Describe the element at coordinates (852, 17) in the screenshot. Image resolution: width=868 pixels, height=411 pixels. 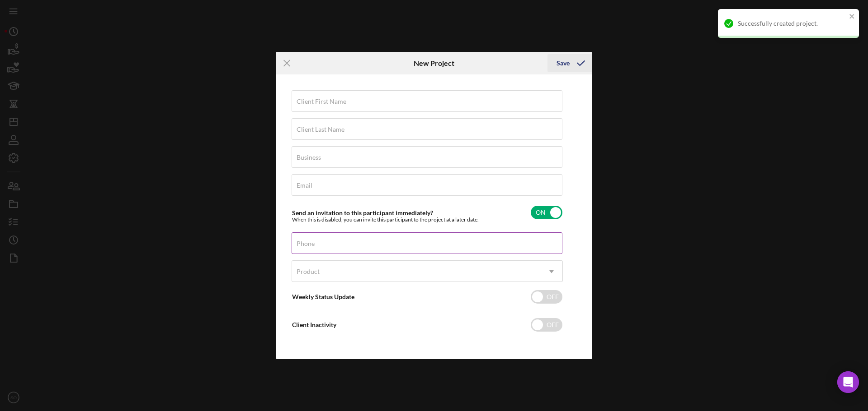
I see `button: close` at that location.